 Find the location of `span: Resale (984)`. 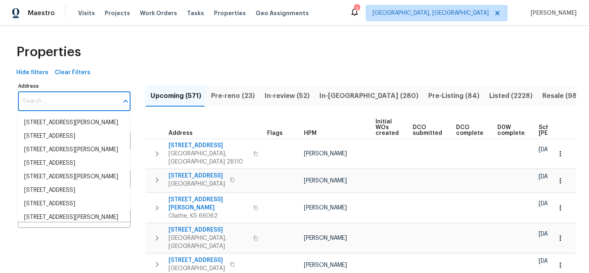

span: Resale (984) is located at coordinates (563, 96).